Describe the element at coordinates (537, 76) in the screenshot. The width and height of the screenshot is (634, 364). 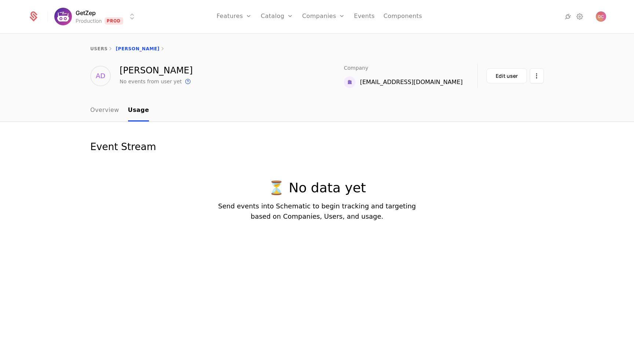
I see `button: Select action` at that location.